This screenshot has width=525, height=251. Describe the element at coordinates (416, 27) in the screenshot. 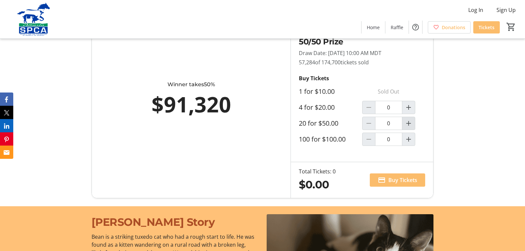

I see `button: Help` at that location.